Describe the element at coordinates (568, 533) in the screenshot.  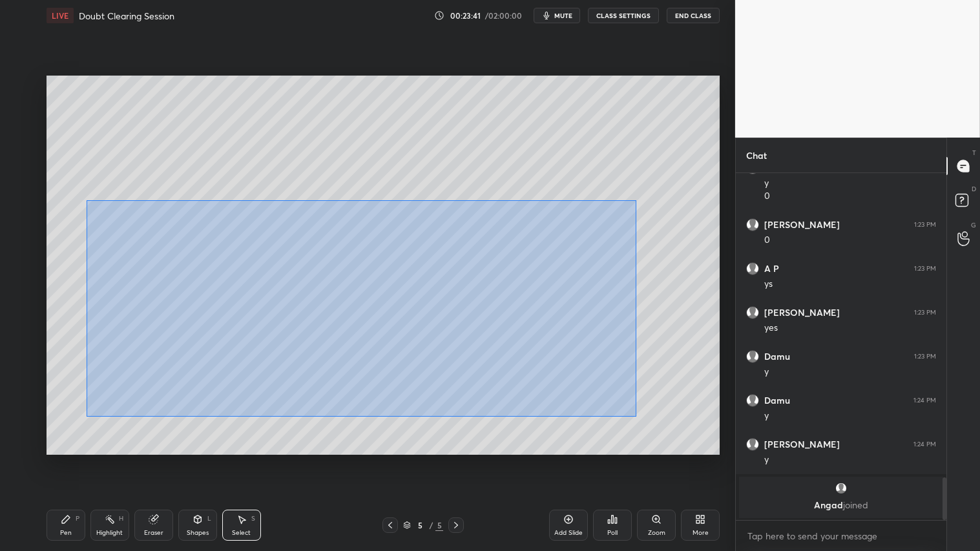
I see `div: Add Slide` at that location.